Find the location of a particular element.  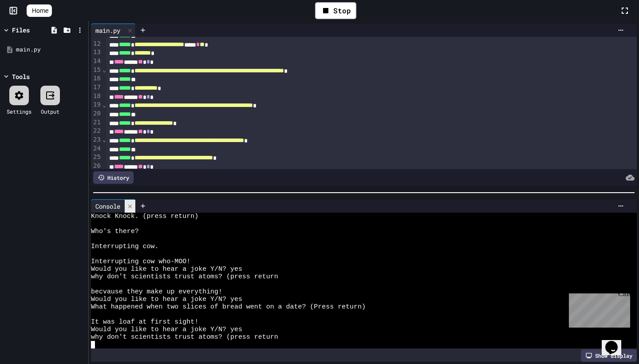

div: History is located at coordinates (113, 177).